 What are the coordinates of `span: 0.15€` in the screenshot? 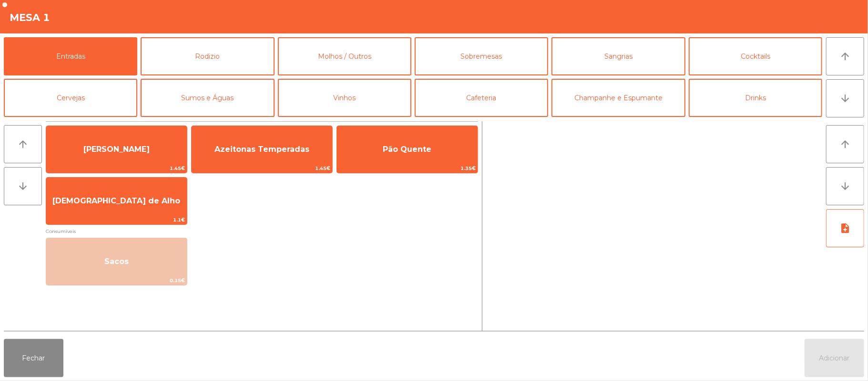 It's located at (117, 280).